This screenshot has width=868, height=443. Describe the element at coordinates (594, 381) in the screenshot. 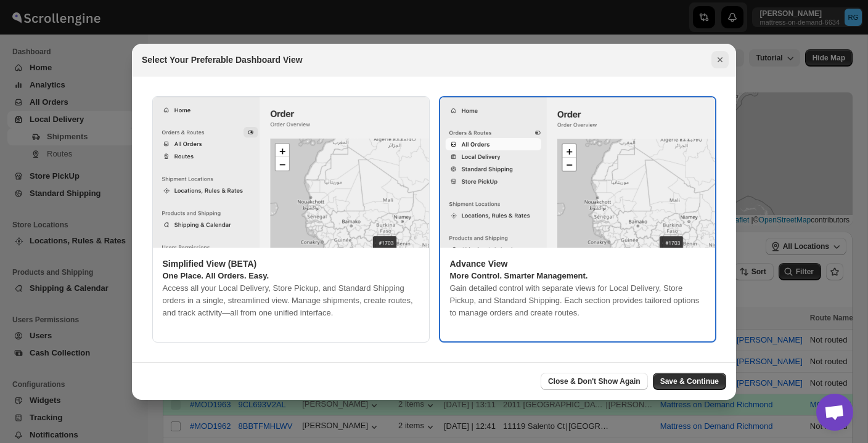

I see `span: Close & Don't Show Again` at that location.